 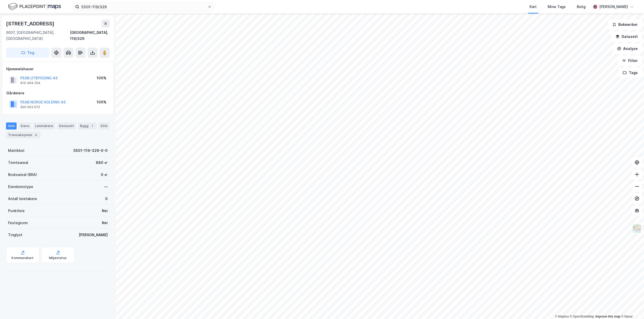 I want to click on div: Mine Tags, so click(x=556, y=7).